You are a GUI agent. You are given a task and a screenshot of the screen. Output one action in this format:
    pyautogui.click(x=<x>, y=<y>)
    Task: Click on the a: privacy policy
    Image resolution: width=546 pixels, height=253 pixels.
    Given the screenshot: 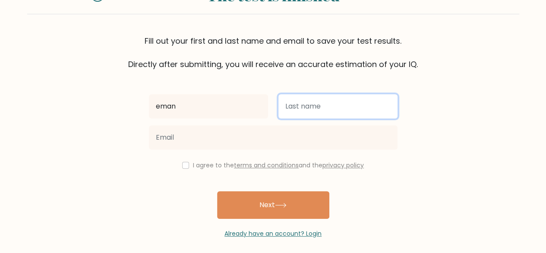 What is the action you would take?
    pyautogui.click(x=343, y=165)
    